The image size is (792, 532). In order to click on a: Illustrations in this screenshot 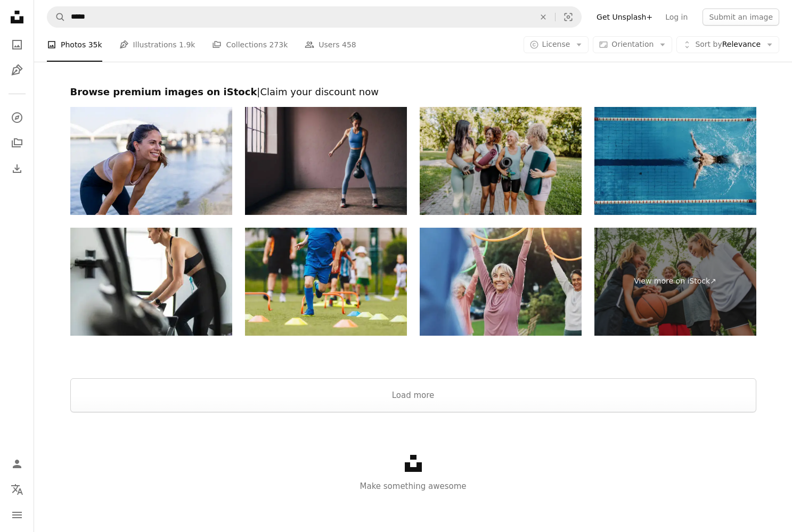, I will do `click(17, 70)`.